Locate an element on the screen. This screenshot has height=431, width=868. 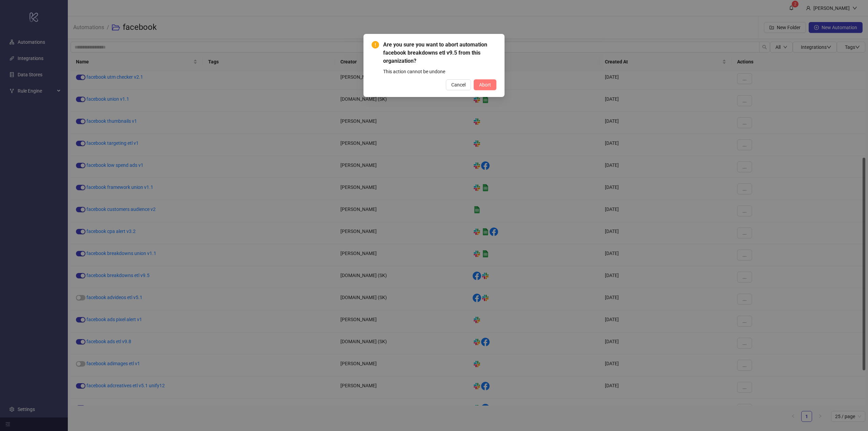
span: Abort is located at coordinates (485, 85).